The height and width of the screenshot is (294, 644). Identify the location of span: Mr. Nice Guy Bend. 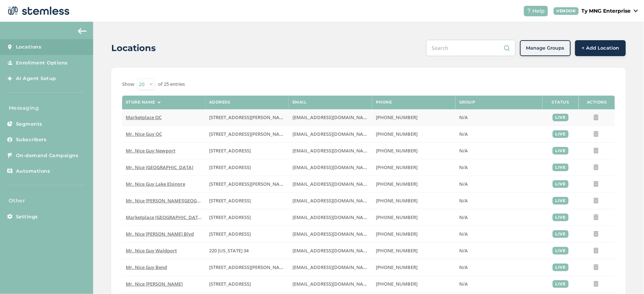
(146, 267).